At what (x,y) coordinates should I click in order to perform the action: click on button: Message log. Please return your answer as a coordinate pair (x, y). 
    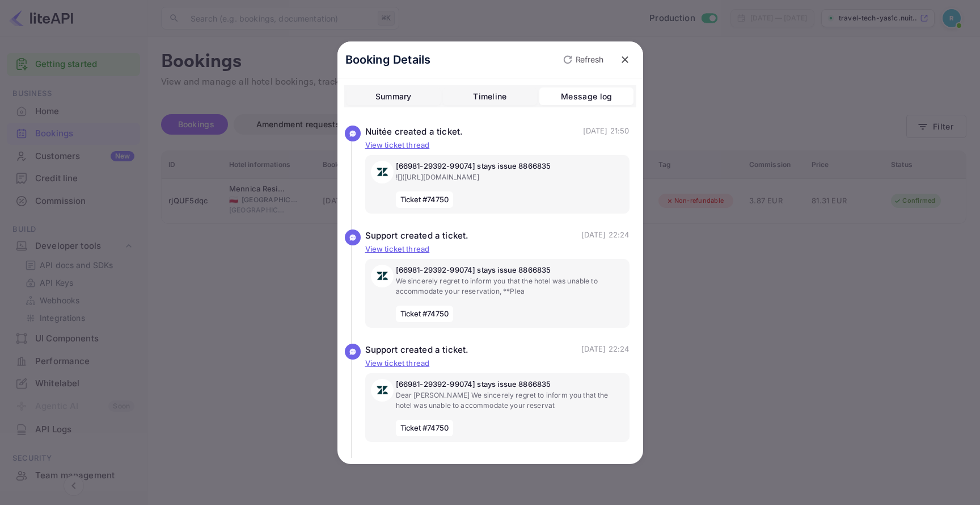
    Looking at the image, I should click on (587, 96).